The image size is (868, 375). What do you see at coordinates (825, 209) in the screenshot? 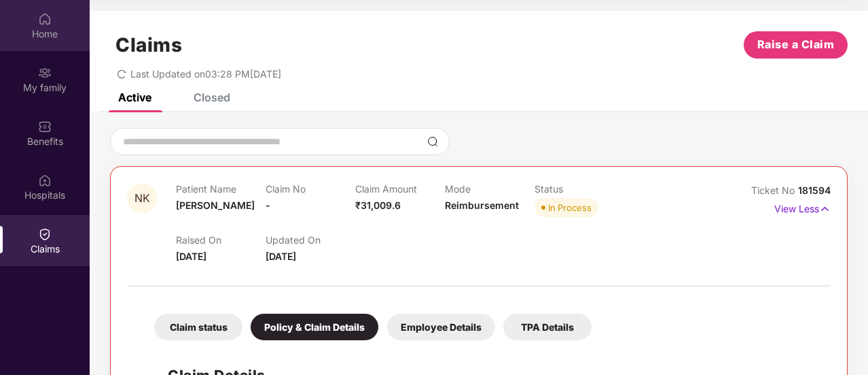
I see `img: svg+xml;base64,PHN2ZyB4bWxucz0iaHR0cDovL3d3dy53My5vcmcvMjAwMC9zdmciIHdpZHRoPSIxNyIgaGVpZ2h0PSIxNy...` at bounding box center [825, 209].